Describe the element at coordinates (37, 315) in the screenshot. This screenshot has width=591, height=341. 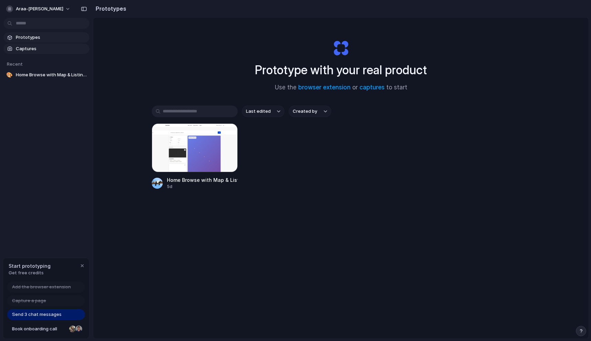
I see `span: Send 3 chat messages` at that location.